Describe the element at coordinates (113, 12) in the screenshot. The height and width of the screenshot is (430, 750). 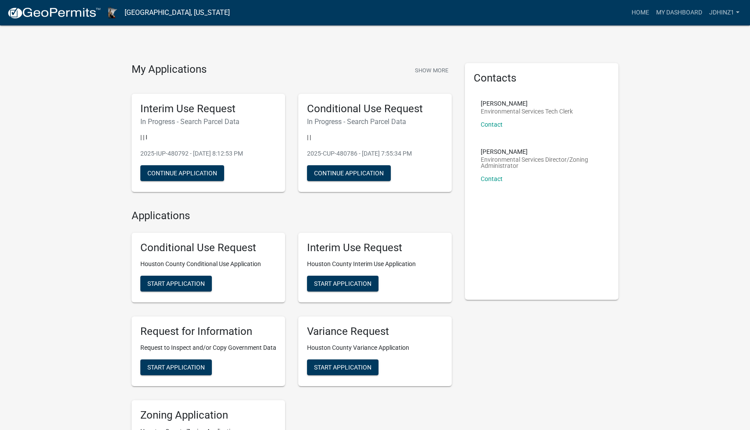
I see `img: Houston County, Minnesota` at that location.